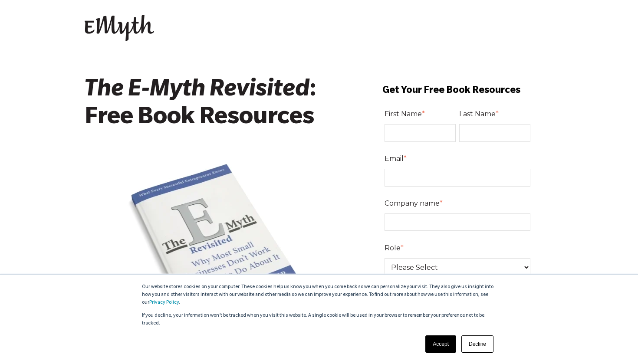 Image resolution: width=638 pixels, height=364 pixels. I want to click on span: Role, so click(392, 248).